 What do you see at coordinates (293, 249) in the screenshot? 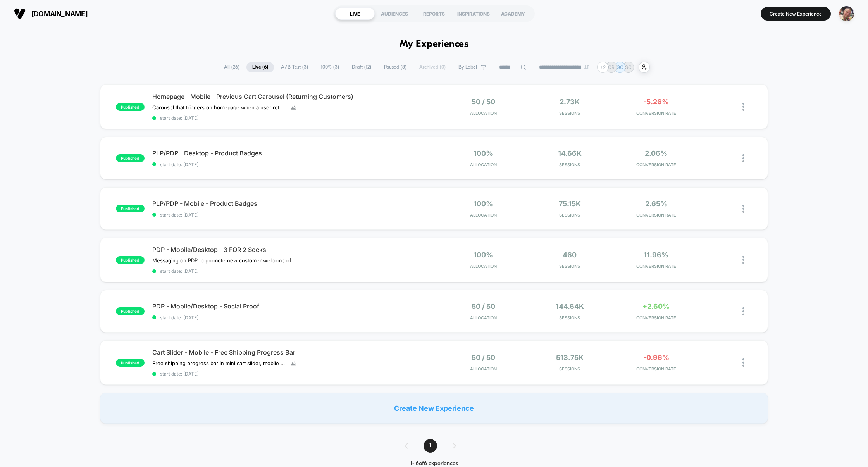
I see `span: PDP - Mobile/Desktop - 3 FOR 2 Socks` at bounding box center [293, 249].